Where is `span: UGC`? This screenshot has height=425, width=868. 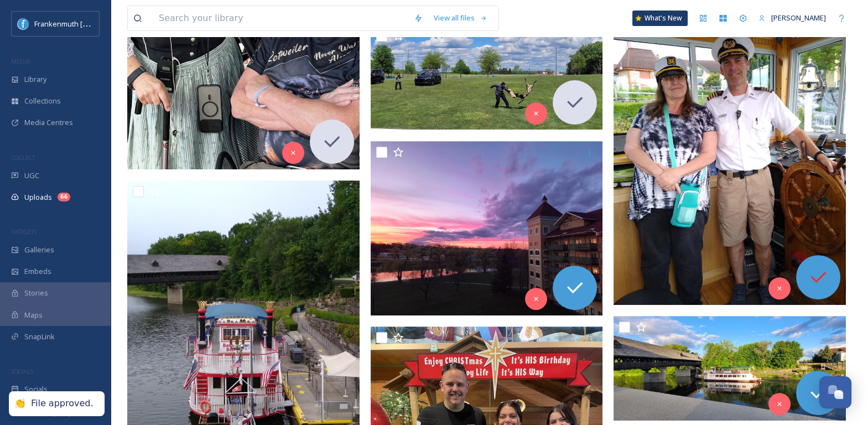
span: UGC is located at coordinates (32, 175).